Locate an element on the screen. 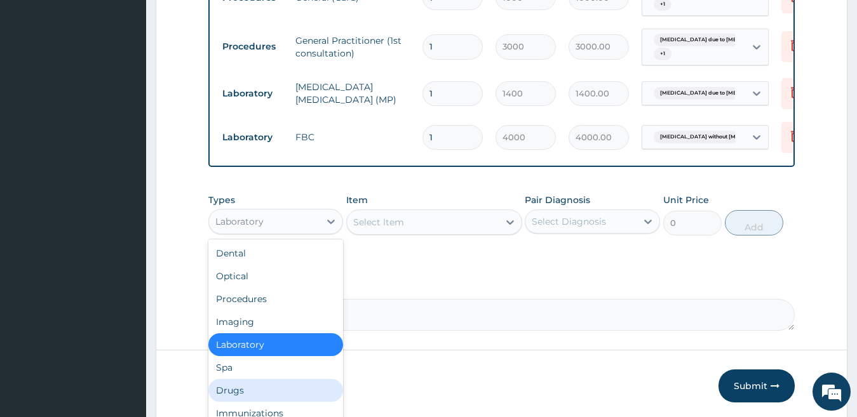  div: Minimize live chat window is located at coordinates (224, 22).